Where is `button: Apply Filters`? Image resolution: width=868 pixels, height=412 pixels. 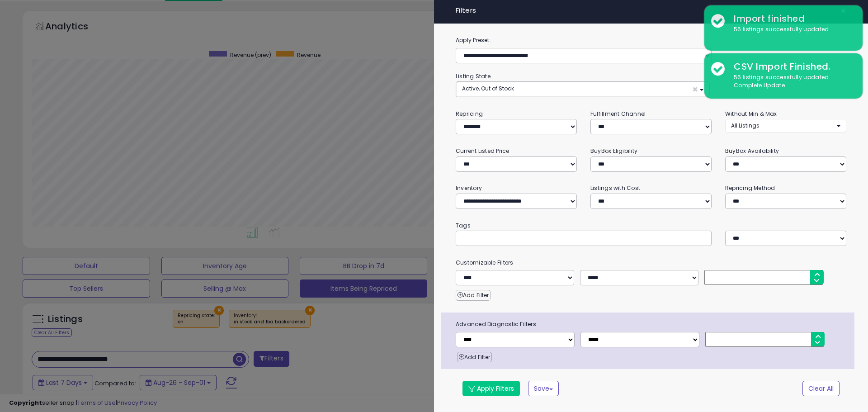
button: Apply Filters is located at coordinates (491, 388).